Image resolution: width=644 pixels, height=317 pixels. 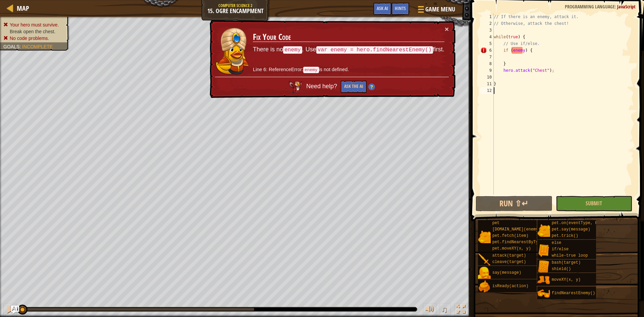 What do you see at coordinates (375, 50) in the screenshot?
I see `code: var enemy = hero.findNearestEnemy()` at bounding box center [375, 50].